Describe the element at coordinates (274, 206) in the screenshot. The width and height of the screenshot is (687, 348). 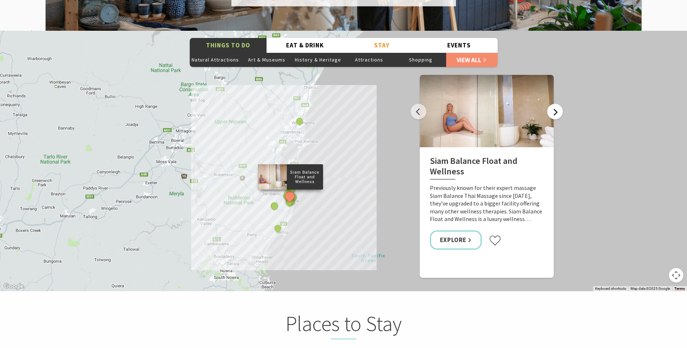
I see `button: See detail about Saddleback Mountain Lookout, Kiama` at that location.